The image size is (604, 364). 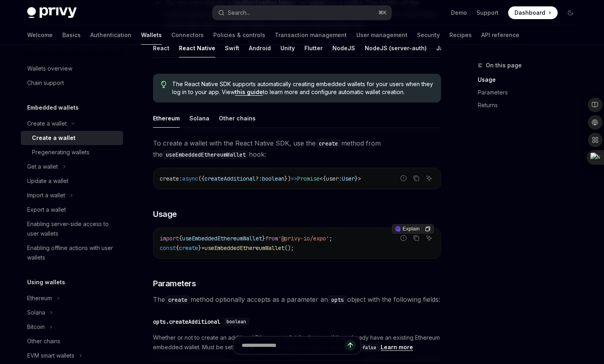 I want to click on a: Transaction management, so click(x=311, y=35).